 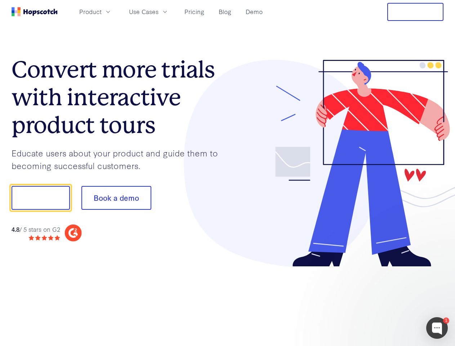 What do you see at coordinates (90, 12) in the screenshot?
I see `span: Product` at bounding box center [90, 12].